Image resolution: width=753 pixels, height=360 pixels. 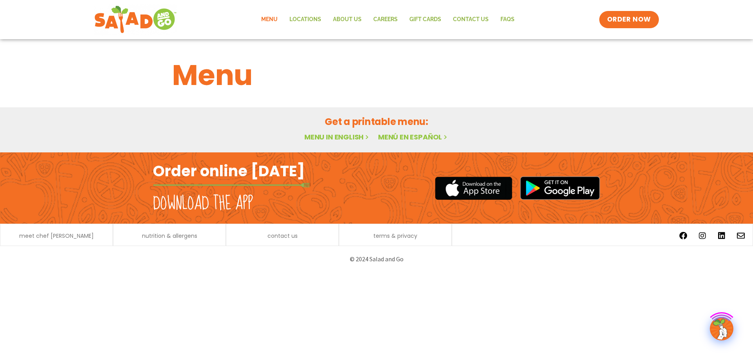 I want to click on img: google_play, so click(x=560, y=188).